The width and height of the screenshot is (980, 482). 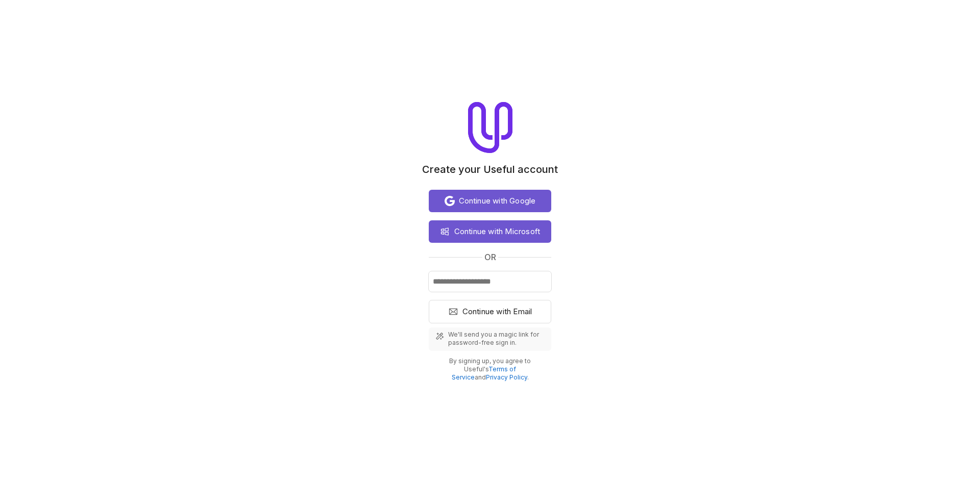 What do you see at coordinates (498, 312) in the screenshot?
I see `span: Continue with Email` at bounding box center [498, 312].